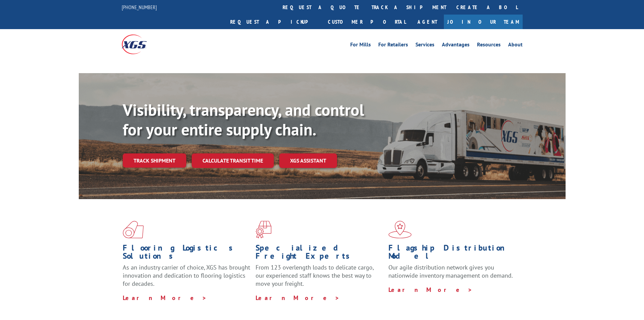 This screenshot has height=320, width=644. Describe the element at coordinates (488, 46) in the screenshot. I see `a: Resources` at that location.